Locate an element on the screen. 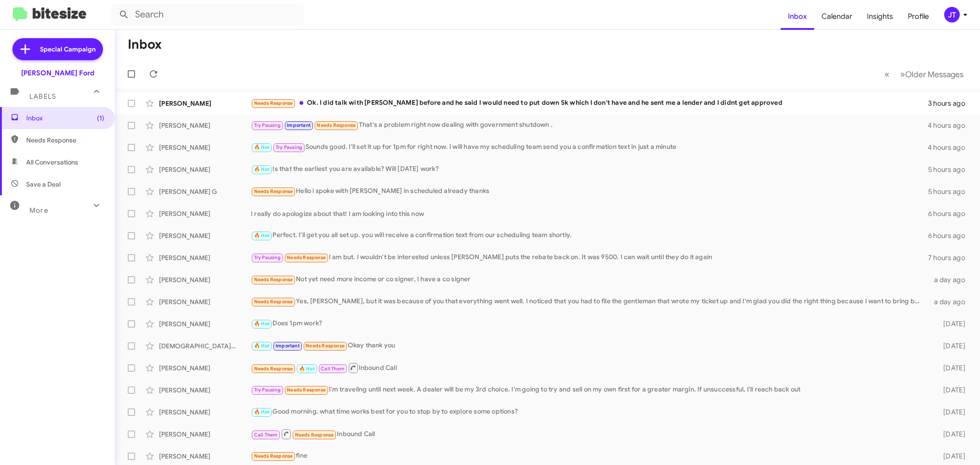 The height and width of the screenshot is (465, 980). div: That's a problem right now dealing with government shutdown . is located at coordinates (589, 125).